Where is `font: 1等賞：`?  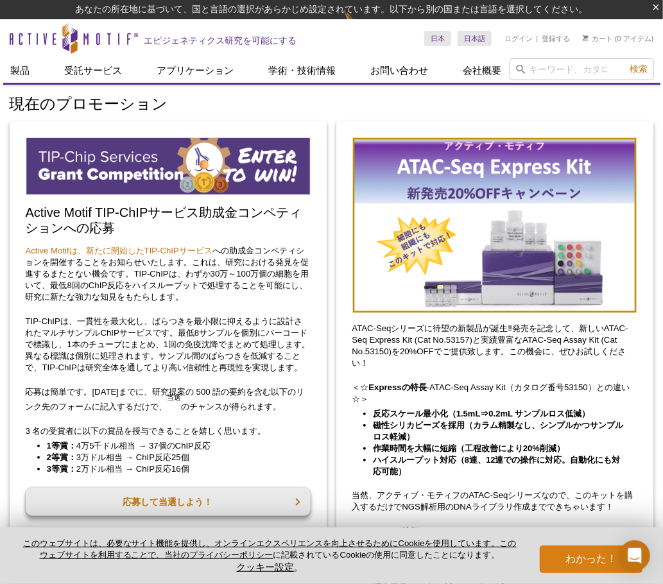
font: 1等賞： is located at coordinates (62, 446).